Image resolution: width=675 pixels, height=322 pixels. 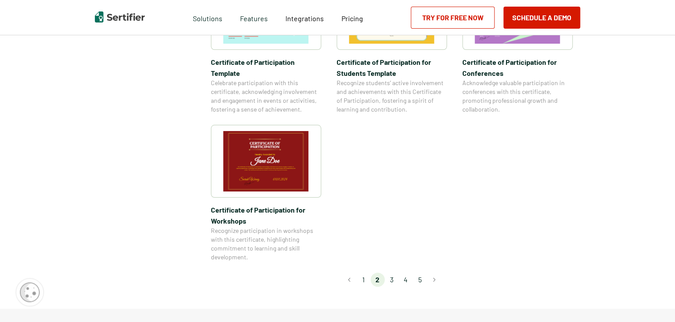 What do you see at coordinates (364, 280) in the screenshot?
I see `li: page 1` at bounding box center [364, 280].